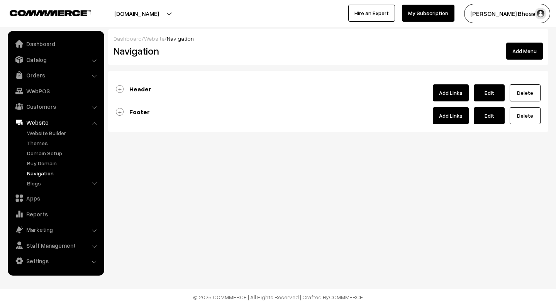 The image size is (556, 305). I want to click on a: Domain Setup, so click(63, 153).